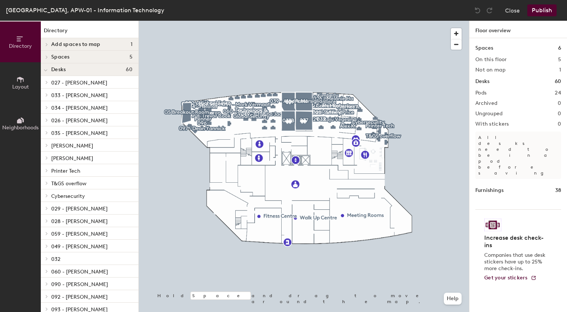  What do you see at coordinates (493, 225) in the screenshot?
I see `img: Sticker logo` at bounding box center [493, 225].